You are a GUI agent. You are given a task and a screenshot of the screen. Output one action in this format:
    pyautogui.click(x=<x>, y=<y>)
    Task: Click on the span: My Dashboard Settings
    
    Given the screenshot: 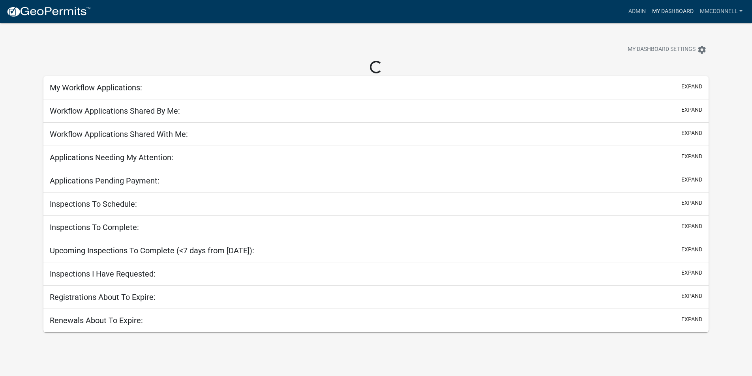 What is the action you would take?
    pyautogui.click(x=661, y=50)
    